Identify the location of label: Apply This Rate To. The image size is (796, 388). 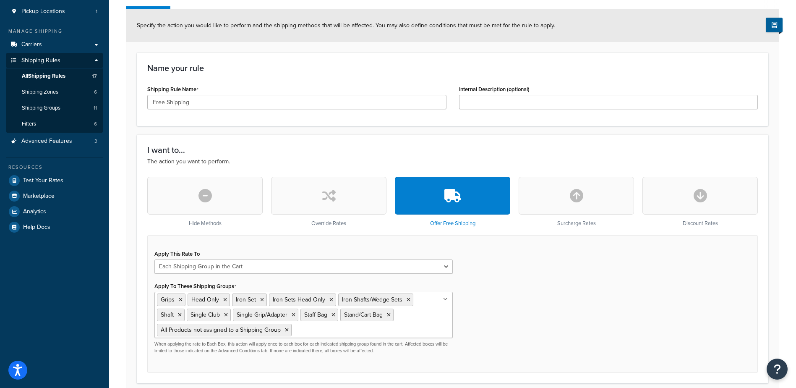
(177, 254).